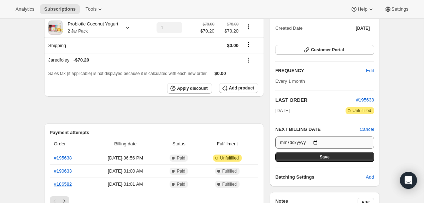 The width and height of the screenshot is (424, 203). Describe the element at coordinates (91, 9) in the screenshot. I see `span: Tools` at that location.